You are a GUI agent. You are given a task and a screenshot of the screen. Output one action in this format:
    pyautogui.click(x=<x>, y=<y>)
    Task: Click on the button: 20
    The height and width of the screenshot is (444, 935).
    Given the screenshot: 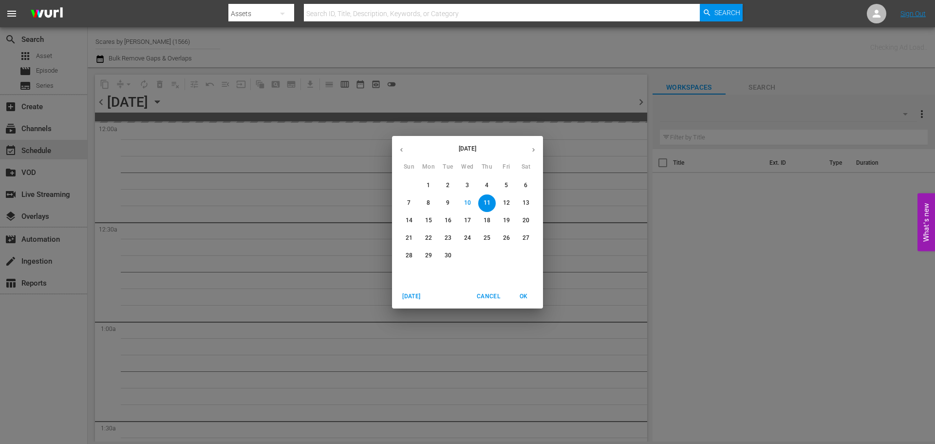 What is the action you would take?
    pyautogui.click(x=526, y=221)
    